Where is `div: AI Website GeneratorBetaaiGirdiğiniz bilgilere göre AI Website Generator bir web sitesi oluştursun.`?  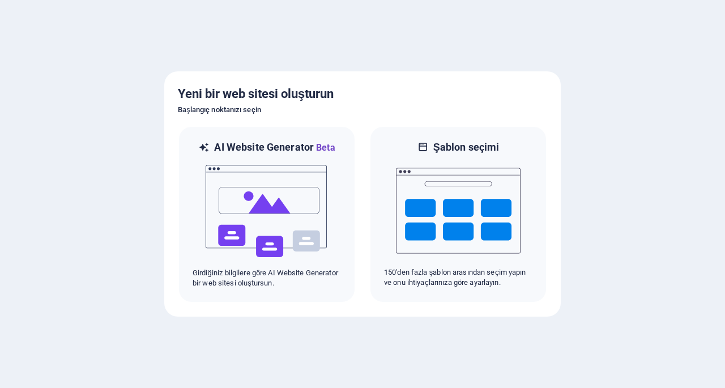 div: AI Website GeneratorBetaaiGirdiğiniz bilgilere göre AI Website Generator bir web sitesi oluştursun. is located at coordinates (267, 214).